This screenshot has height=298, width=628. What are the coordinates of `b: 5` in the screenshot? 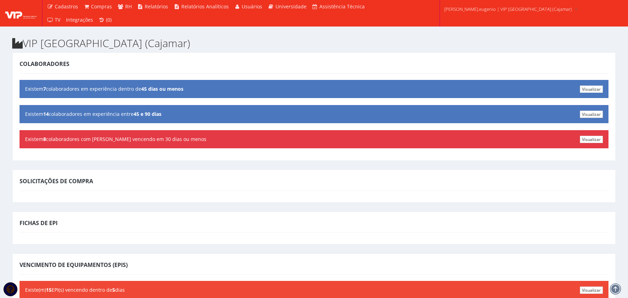 It's located at (114, 289).